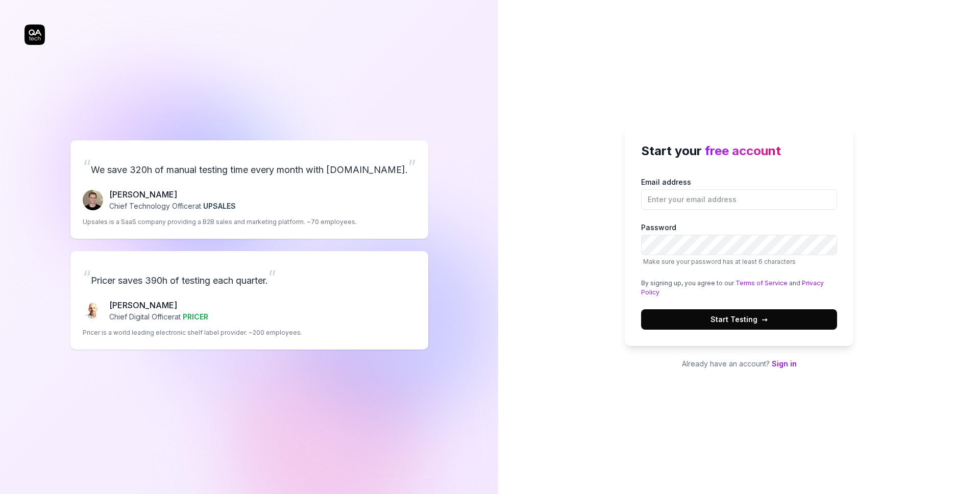  Describe the element at coordinates (195, 316) in the screenshot. I see `span: PRICER` at that location.